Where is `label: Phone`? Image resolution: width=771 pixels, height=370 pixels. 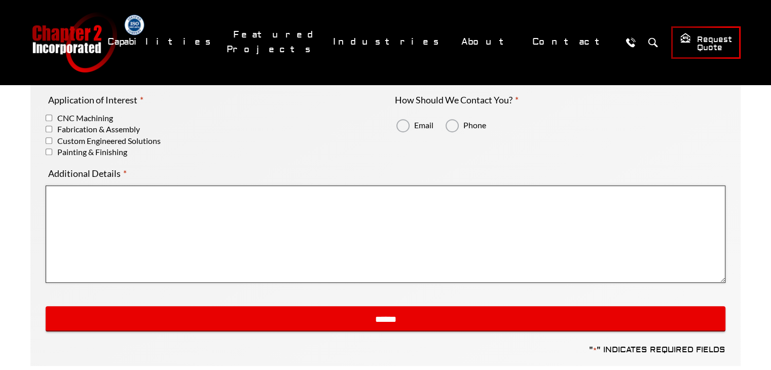
label: Phone is located at coordinates (464, 125).